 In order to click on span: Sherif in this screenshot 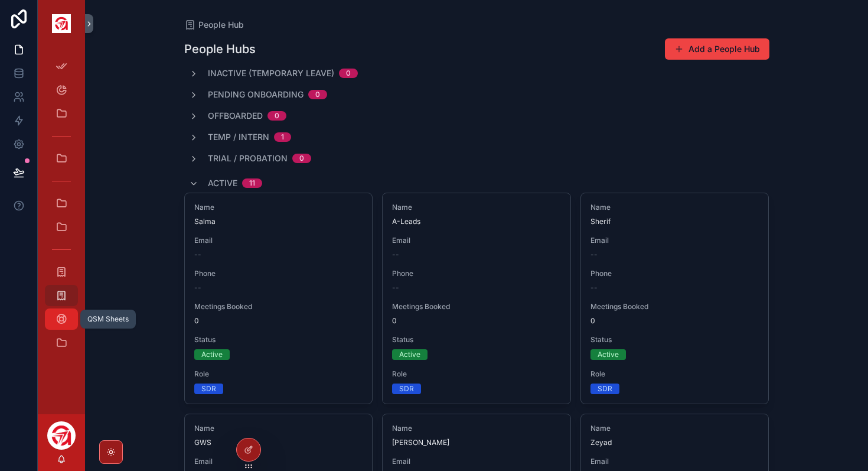, I will do `click(674, 222)`.